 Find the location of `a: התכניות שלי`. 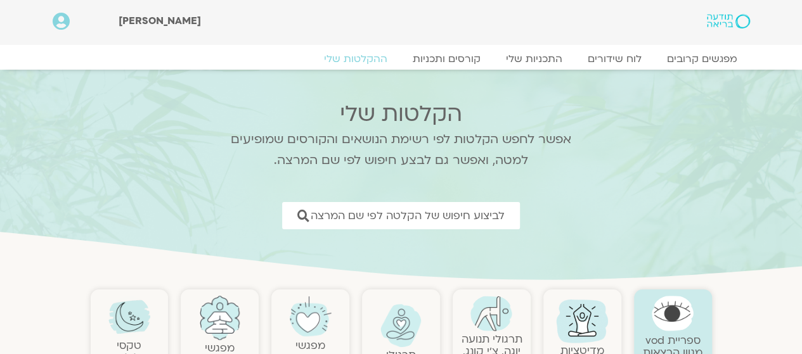

a: התכניות שלי is located at coordinates (534, 59).